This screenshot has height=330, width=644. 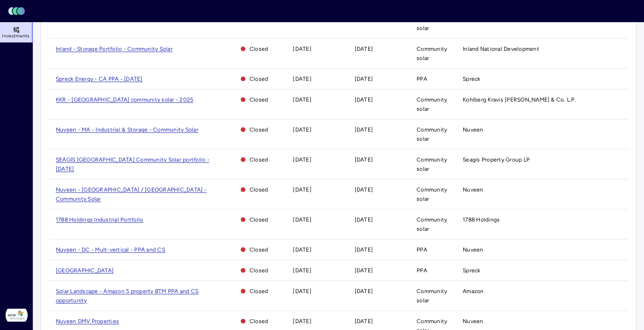 I want to click on a: 1788 Holdings Industrial Portfolio, so click(x=100, y=220).